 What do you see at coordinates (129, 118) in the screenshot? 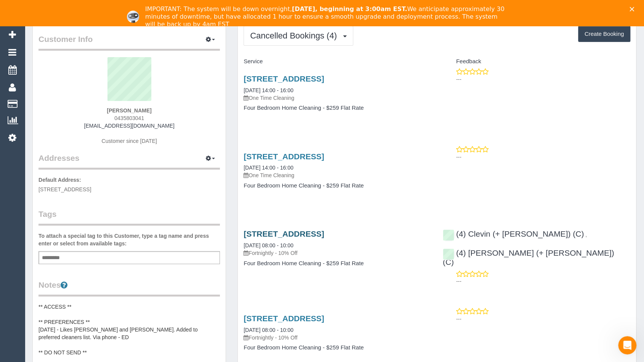
I see `span: 0435803041` at bounding box center [129, 118].